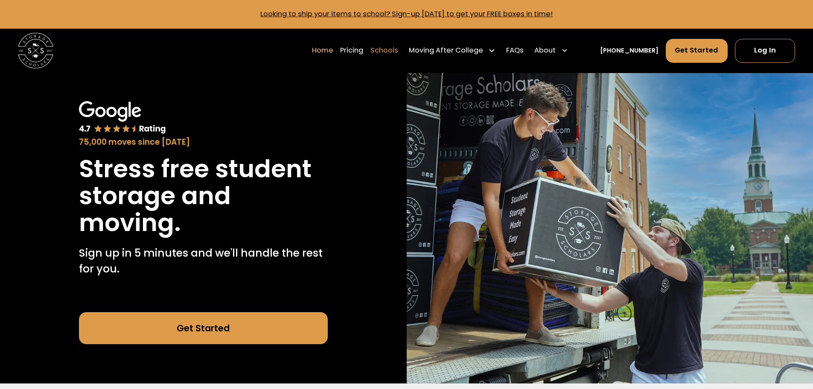  What do you see at coordinates (35, 50) in the screenshot?
I see `img: Storage Scholars main logo` at bounding box center [35, 50].